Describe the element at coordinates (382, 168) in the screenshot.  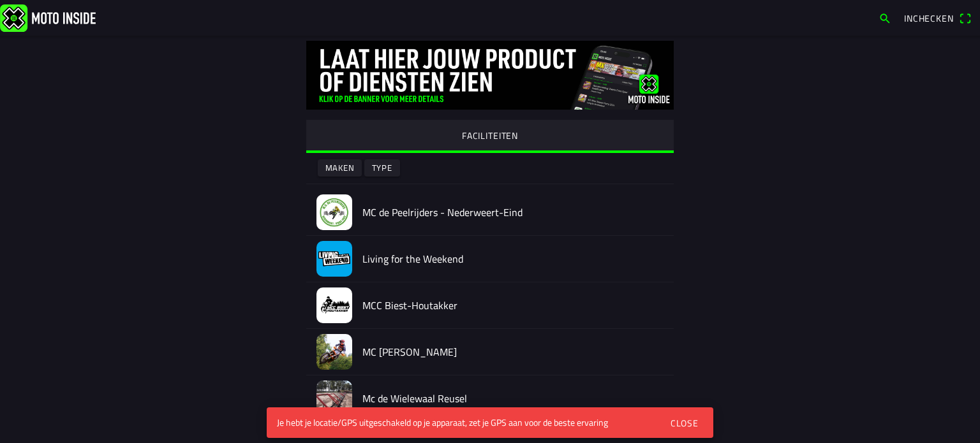
I see `ion-button: Type` at that location.